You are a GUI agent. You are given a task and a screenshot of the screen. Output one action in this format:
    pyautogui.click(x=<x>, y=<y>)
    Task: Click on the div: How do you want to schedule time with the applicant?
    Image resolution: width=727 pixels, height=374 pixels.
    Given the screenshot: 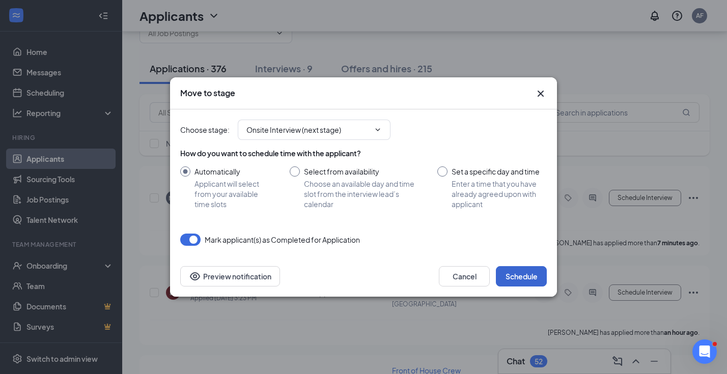 What is the action you would take?
    pyautogui.click(x=363, y=153)
    